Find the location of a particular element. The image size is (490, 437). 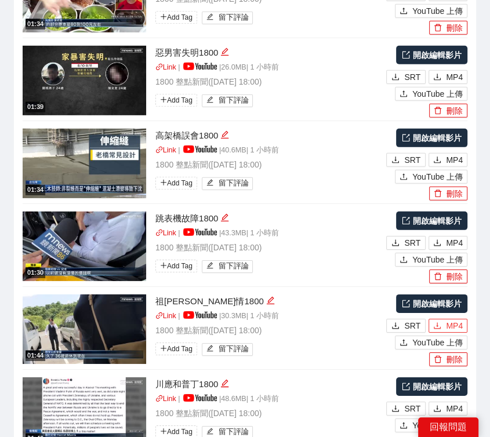

div: 01:34 is located at coordinates (35, 24).